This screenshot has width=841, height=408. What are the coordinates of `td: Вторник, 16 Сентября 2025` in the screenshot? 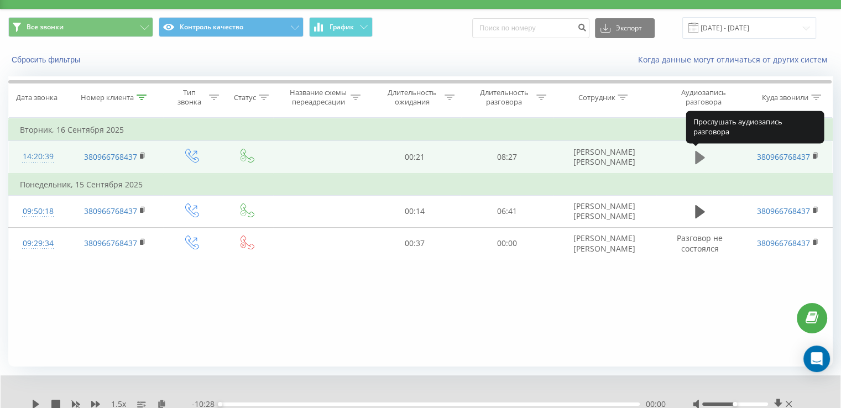 It's located at (421, 130).